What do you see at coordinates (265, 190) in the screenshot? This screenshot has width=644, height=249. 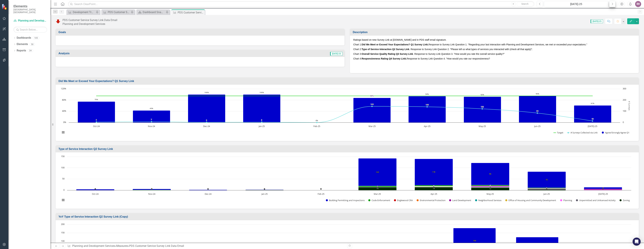 I see `path: Jan-25, 1. Zoning.` at bounding box center [265, 190].